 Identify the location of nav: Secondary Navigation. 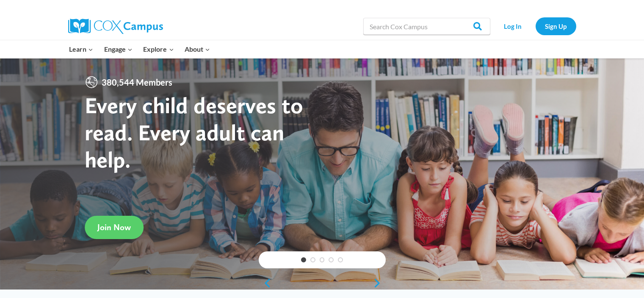
(535, 26).